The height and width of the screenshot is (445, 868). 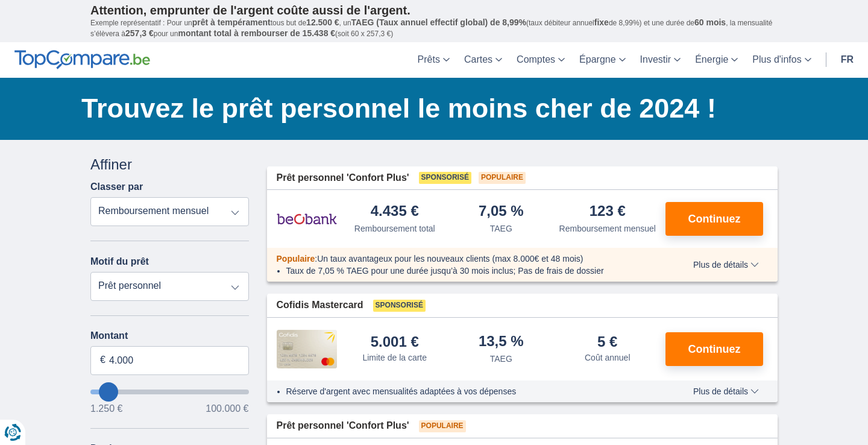 I want to click on div: 5.001 €, so click(x=395, y=342).